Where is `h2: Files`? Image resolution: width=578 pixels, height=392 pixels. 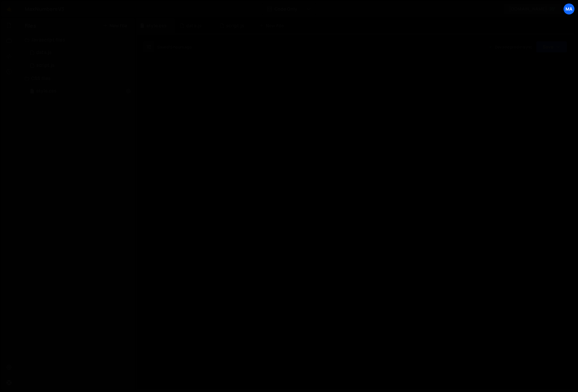 h2: Files is located at coordinates (30, 25).